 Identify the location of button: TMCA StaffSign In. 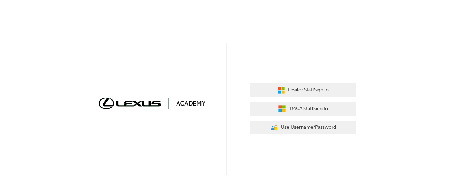
(303, 108).